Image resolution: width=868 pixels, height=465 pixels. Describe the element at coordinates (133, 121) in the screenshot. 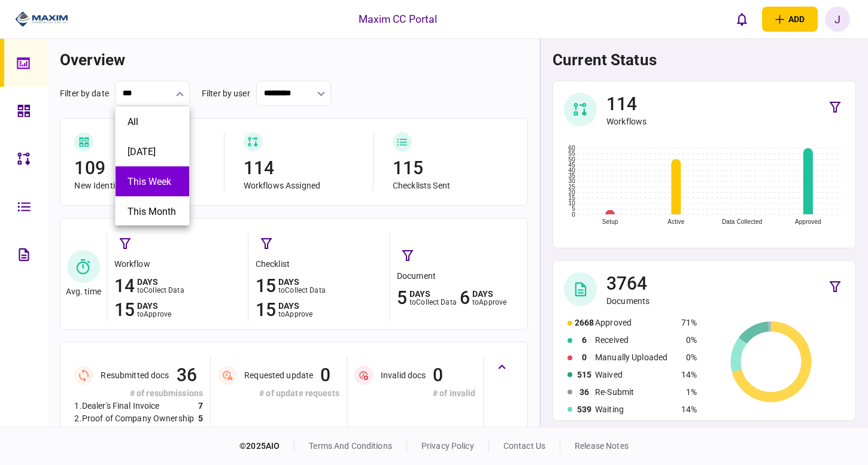

I see `span: all` at that location.